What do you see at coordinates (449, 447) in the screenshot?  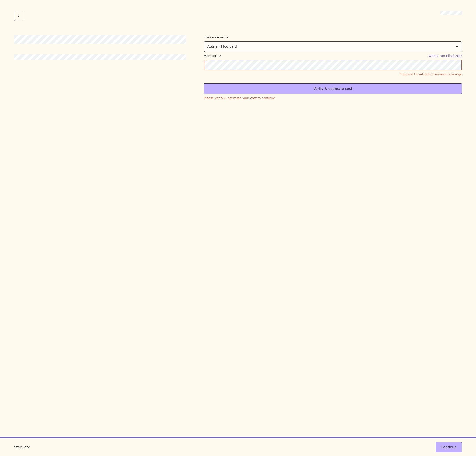 I see `button: Continue` at bounding box center [449, 447].